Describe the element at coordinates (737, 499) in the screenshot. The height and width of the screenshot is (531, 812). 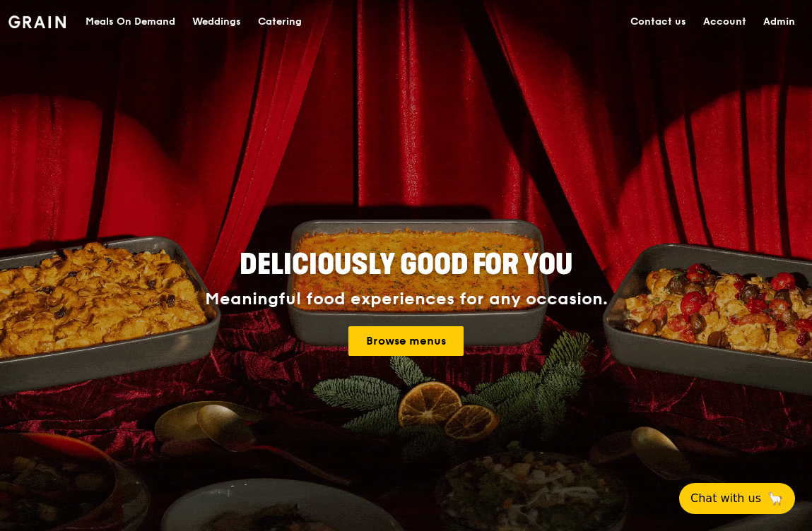
I see `button: Chat with us🦙` at that location.